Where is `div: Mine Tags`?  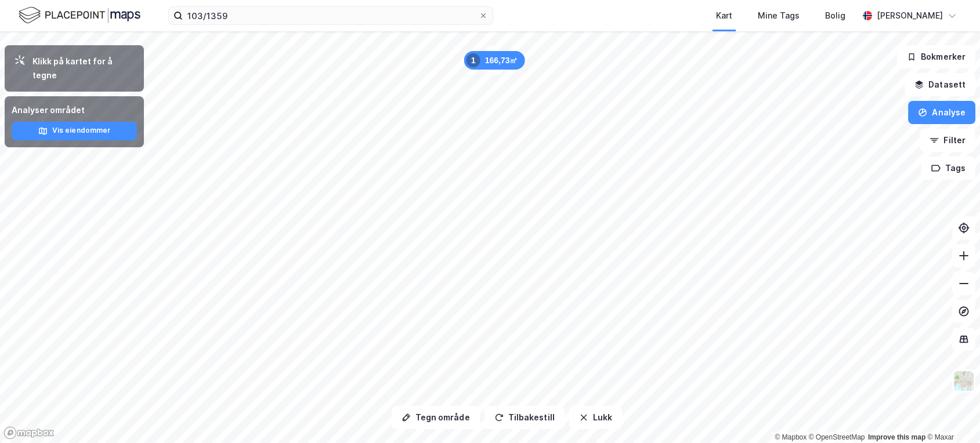 div: Mine Tags is located at coordinates (779, 16).